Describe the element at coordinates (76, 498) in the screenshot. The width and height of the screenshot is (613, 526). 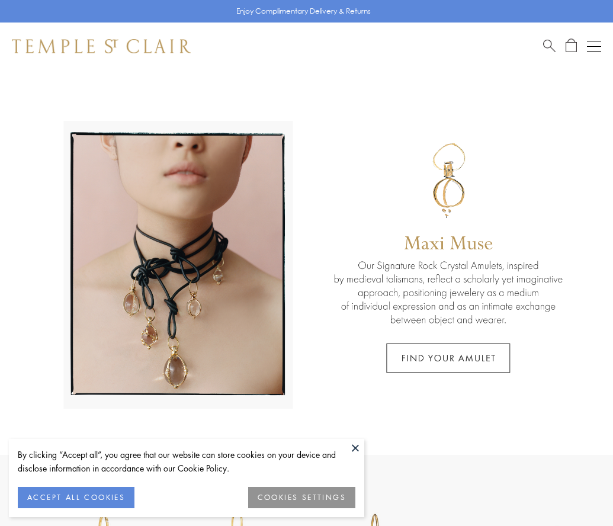
I see `button: ACCEPT ALL COOKIES` at that location.